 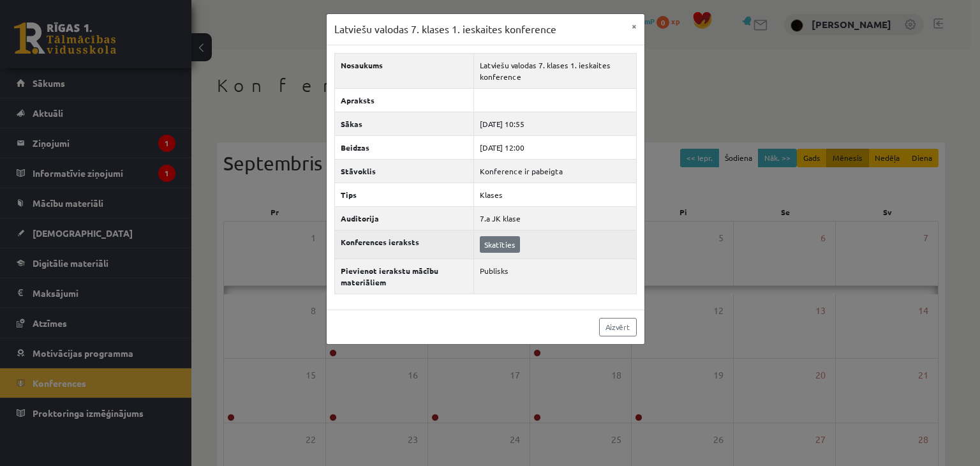 What do you see at coordinates (403, 70) in the screenshot?
I see `th: Nosaukums` at bounding box center [403, 70].